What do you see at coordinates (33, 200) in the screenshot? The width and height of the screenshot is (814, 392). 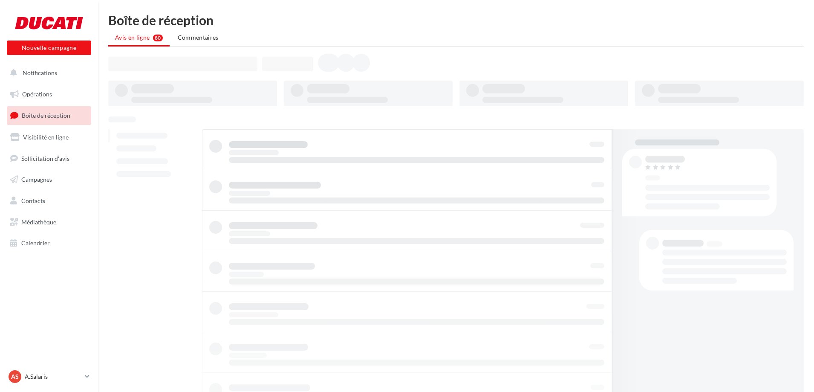 I see `span: Contacts` at bounding box center [33, 200].